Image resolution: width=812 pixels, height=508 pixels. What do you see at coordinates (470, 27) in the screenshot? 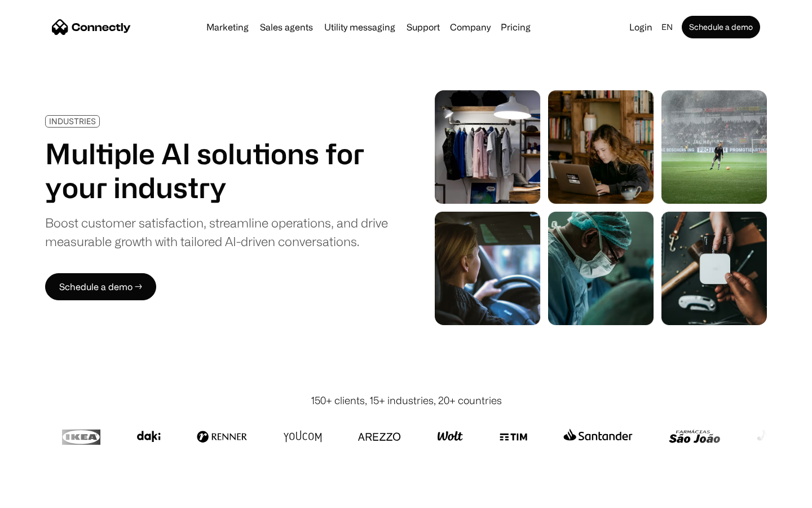
I see `div: Company` at bounding box center [470, 27].